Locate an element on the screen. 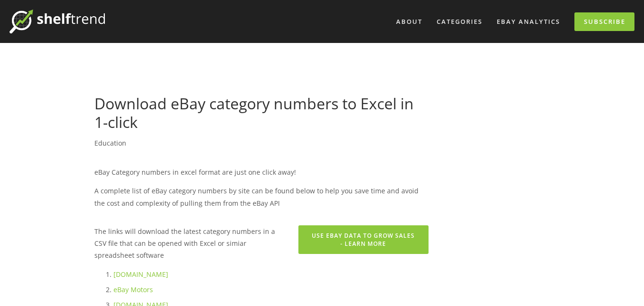  a: Education is located at coordinates (111, 143).